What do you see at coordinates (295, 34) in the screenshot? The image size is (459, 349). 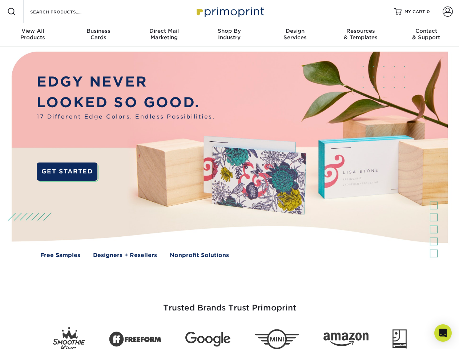 I see `div: Services` at bounding box center [295, 34].